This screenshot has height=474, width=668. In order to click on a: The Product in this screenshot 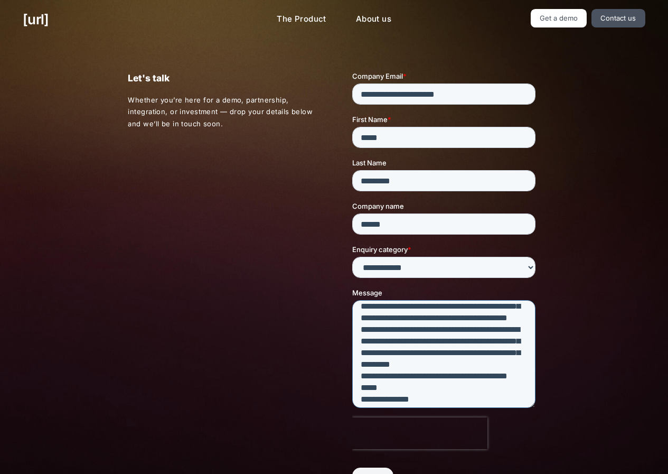, I will do `click(302, 19)`.